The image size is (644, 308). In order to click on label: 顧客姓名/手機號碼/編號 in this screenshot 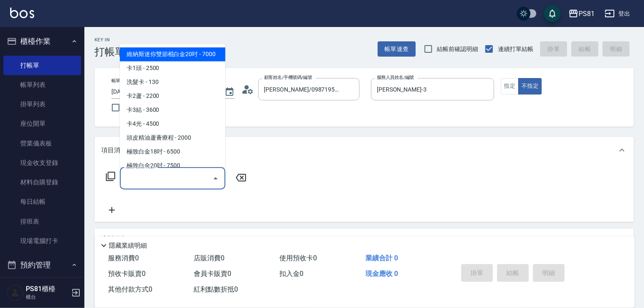, I will do `click(288, 77)`.